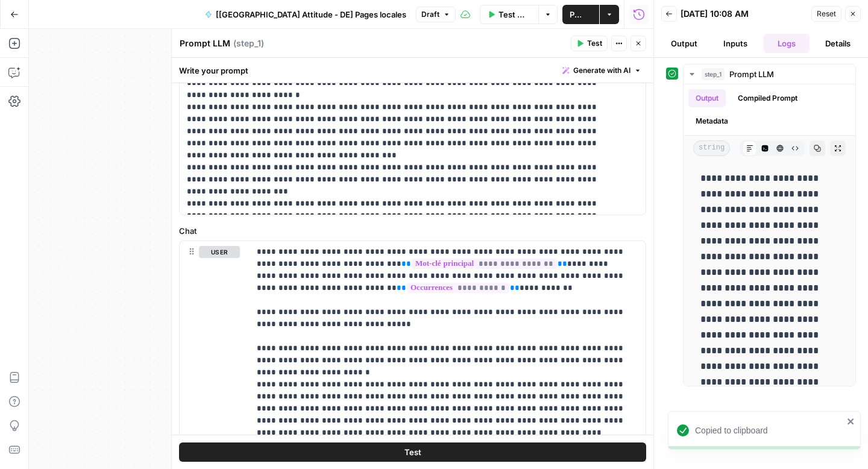  What do you see at coordinates (751, 74) in the screenshot?
I see `span: Prompt LLM` at bounding box center [751, 74].